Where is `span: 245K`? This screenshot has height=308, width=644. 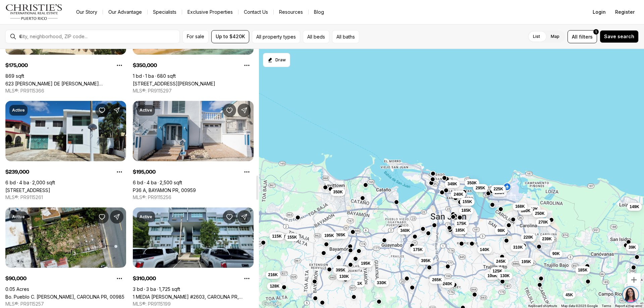 span: 245K is located at coordinates (501, 262).